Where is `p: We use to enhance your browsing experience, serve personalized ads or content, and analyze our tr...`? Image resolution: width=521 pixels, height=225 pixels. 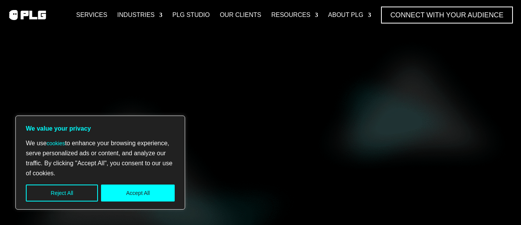 p: We use to enhance your browsing experience, serve personalized ads or content, and analyze our tr... is located at coordinates (100, 158).